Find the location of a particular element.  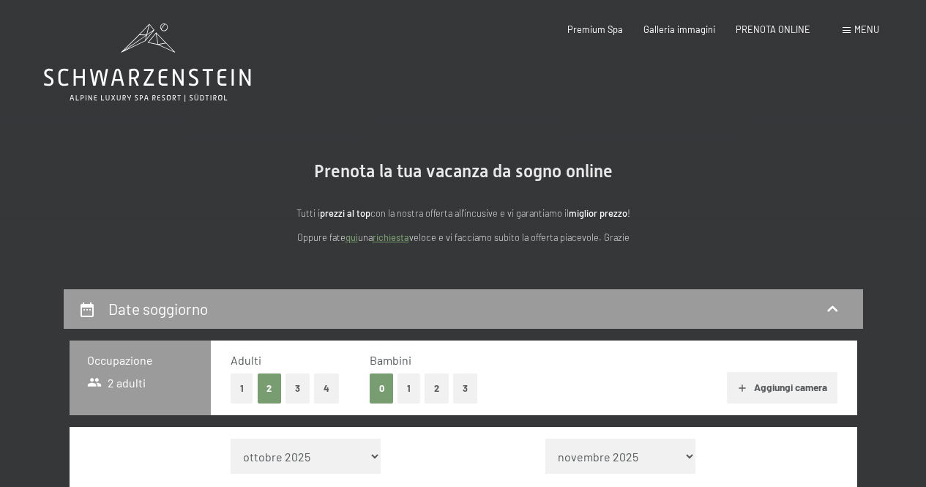

h2: Date soggiorno is located at coordinates (158, 308).